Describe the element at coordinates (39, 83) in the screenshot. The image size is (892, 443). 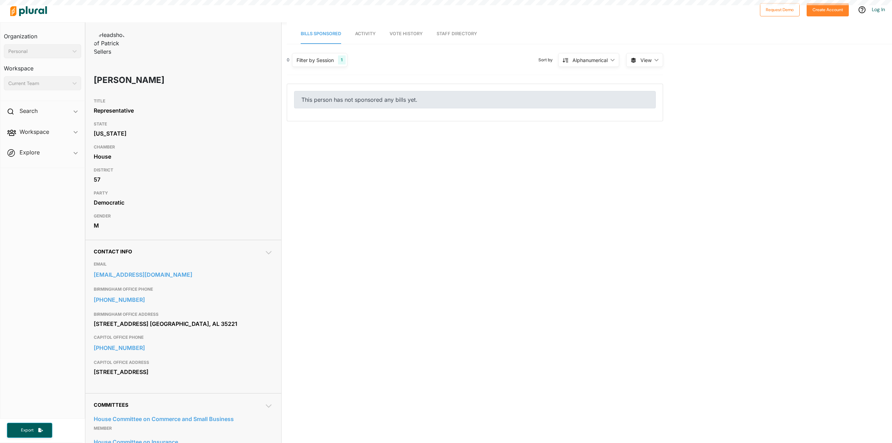
I see `div: Current Team` at that location.